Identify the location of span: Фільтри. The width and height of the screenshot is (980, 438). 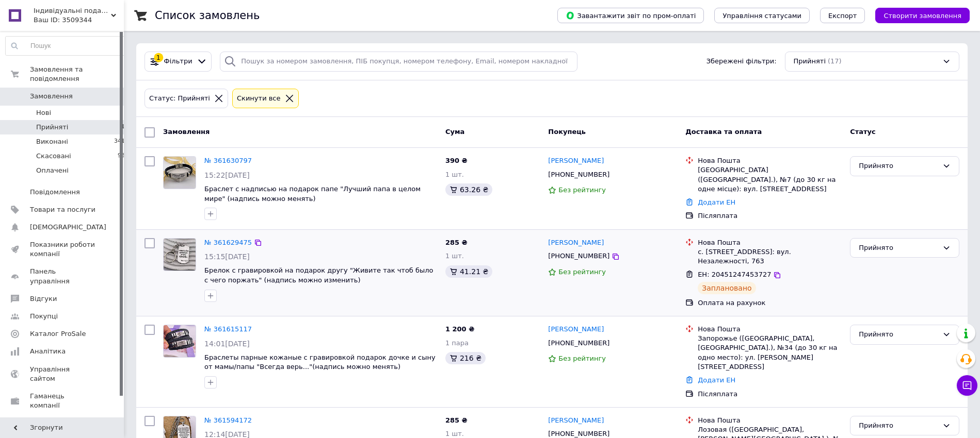
(178, 61).